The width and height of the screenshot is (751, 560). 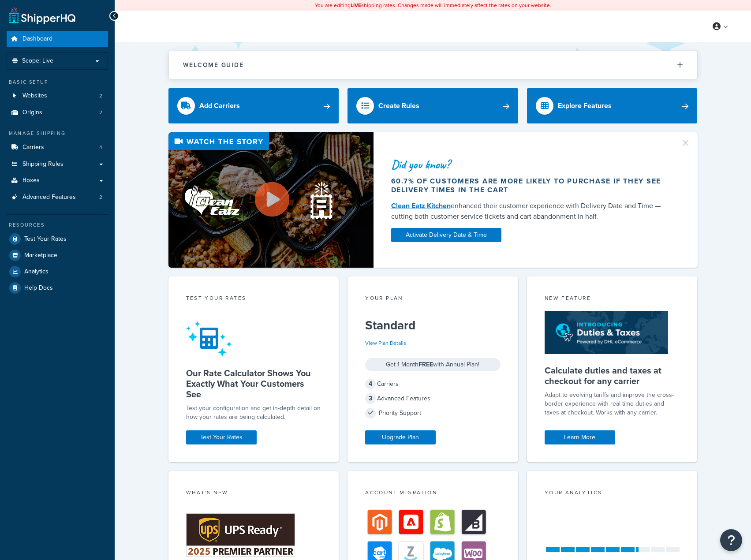 What do you see at coordinates (58, 82) in the screenshot?
I see `div: Basic Setup` at bounding box center [58, 82].